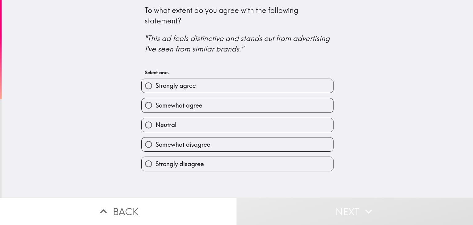 This screenshot has height=225, width=473. What do you see at coordinates (179, 105) in the screenshot?
I see `span: Somewhat agree` at bounding box center [179, 105].